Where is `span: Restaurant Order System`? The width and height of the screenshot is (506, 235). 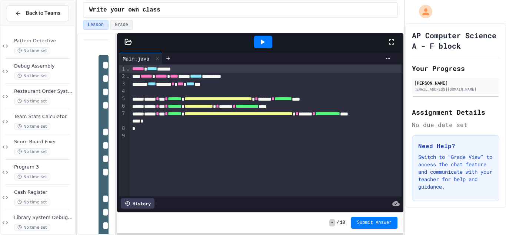 span: Restaurant Order System is located at coordinates (44, 91).